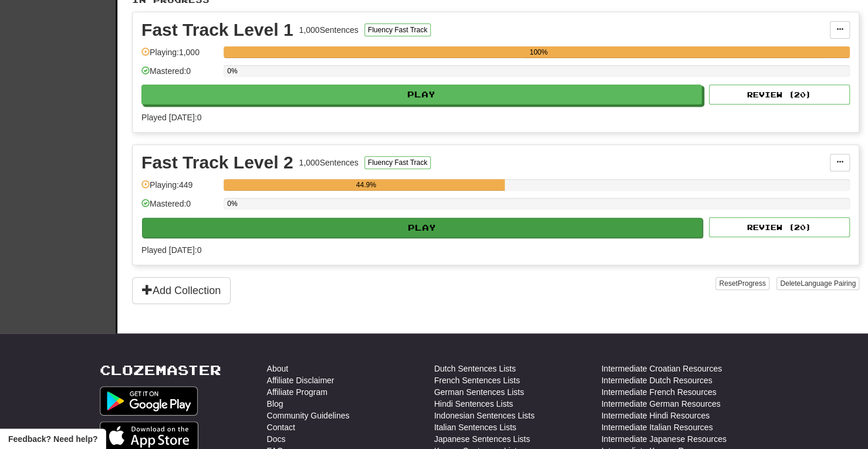 Image resolution: width=868 pixels, height=449 pixels. I want to click on span: Open feedback widget, so click(53, 439).